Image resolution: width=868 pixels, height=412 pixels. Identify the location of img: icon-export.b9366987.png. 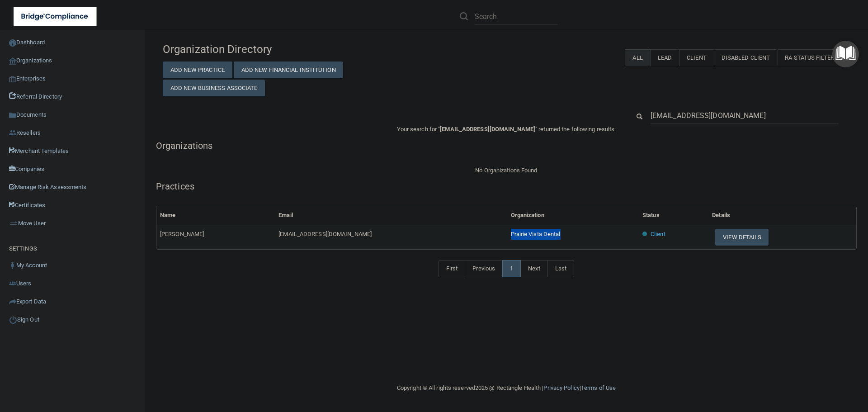
(13, 302).